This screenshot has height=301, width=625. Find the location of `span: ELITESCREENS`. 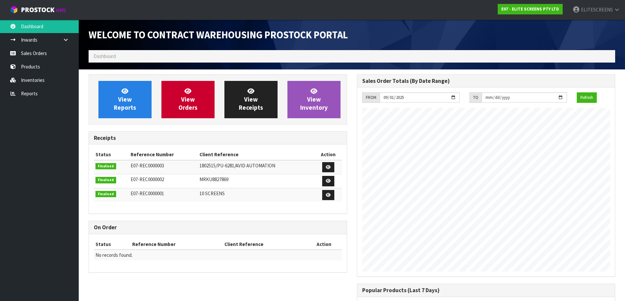

span: ELITESCREENS is located at coordinates (597, 10).